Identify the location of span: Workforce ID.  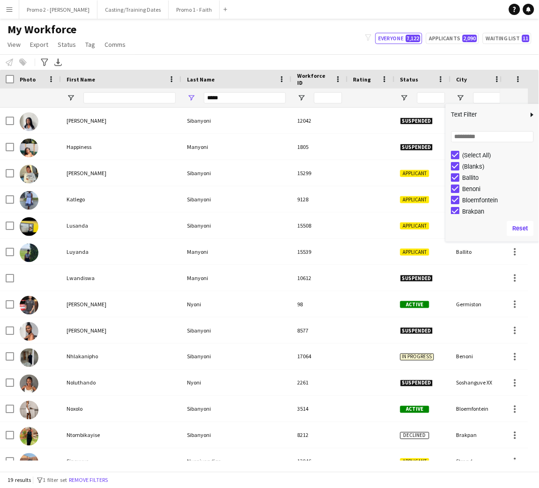
(314, 79).